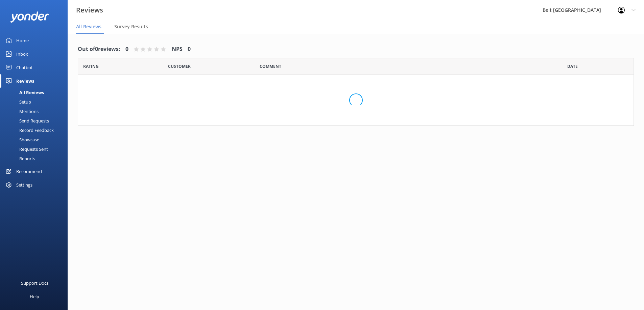 This screenshot has height=310, width=644. What do you see at coordinates (34, 297) in the screenshot?
I see `div: Help` at bounding box center [34, 297].